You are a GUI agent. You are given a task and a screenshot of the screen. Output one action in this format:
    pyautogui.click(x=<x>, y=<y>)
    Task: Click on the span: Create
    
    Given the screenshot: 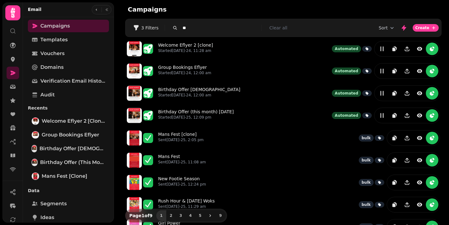 What is the action you would take?
    pyautogui.click(x=422, y=28)
    